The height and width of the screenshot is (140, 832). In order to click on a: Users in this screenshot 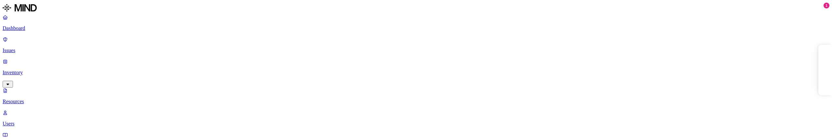, I will do `click(416, 118)`.